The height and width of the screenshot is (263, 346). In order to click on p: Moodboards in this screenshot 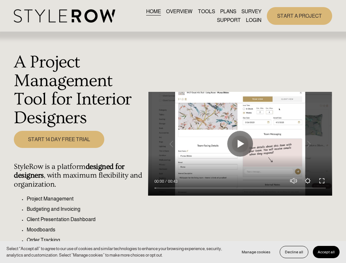, I will do `click(86, 230)`.